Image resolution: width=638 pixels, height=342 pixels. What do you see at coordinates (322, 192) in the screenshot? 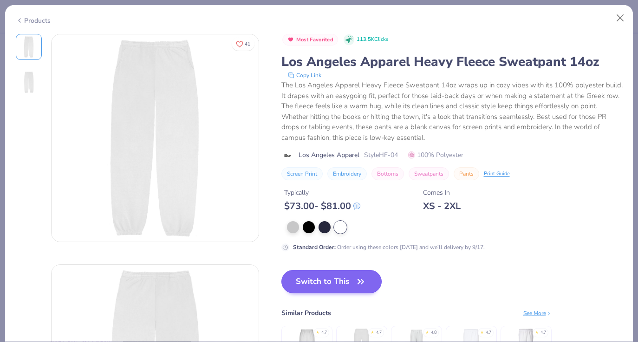
I see `div: Typically` at bounding box center [322, 192].